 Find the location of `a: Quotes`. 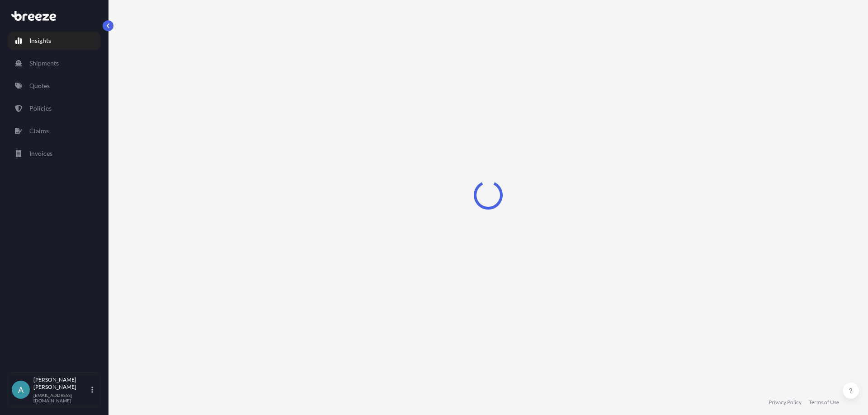

a: Quotes is located at coordinates (54, 86).